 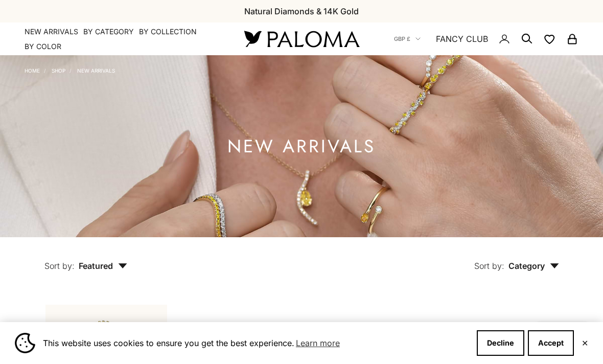 I want to click on span: GBP £, so click(x=402, y=39).